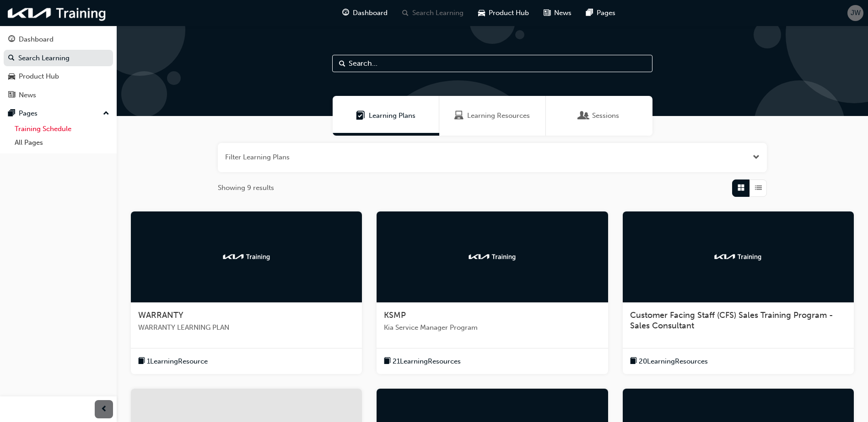 This screenshot has height=422, width=868. Describe the element at coordinates (492, 115) in the screenshot. I see `a: Learning ResourcesLearning Resources` at that location.